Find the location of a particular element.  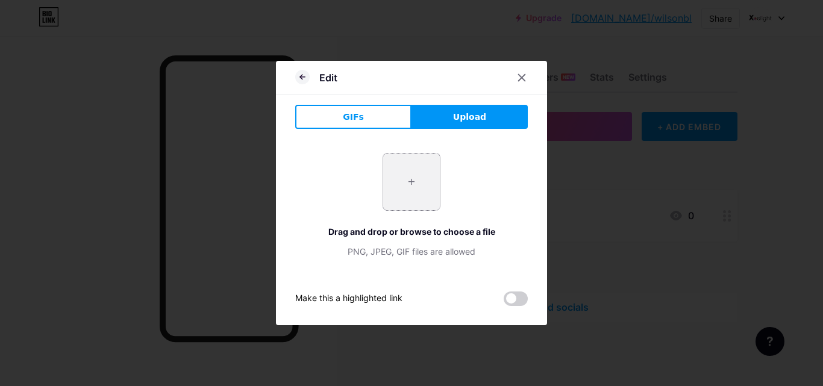

button: GIFs is located at coordinates (353, 117).